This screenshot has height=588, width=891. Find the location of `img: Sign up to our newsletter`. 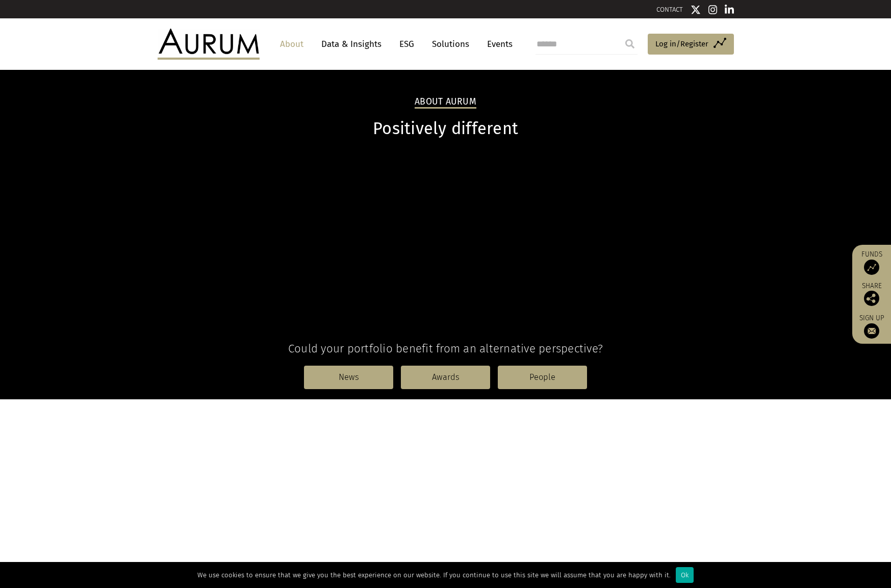

img: Sign up to our newsletter is located at coordinates (872, 331).